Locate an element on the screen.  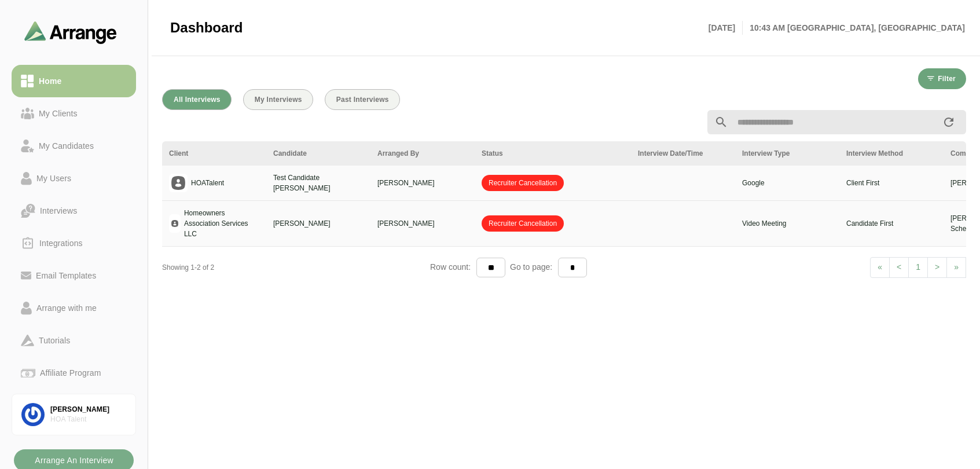
a: Affiliate Program is located at coordinates (73, 373).